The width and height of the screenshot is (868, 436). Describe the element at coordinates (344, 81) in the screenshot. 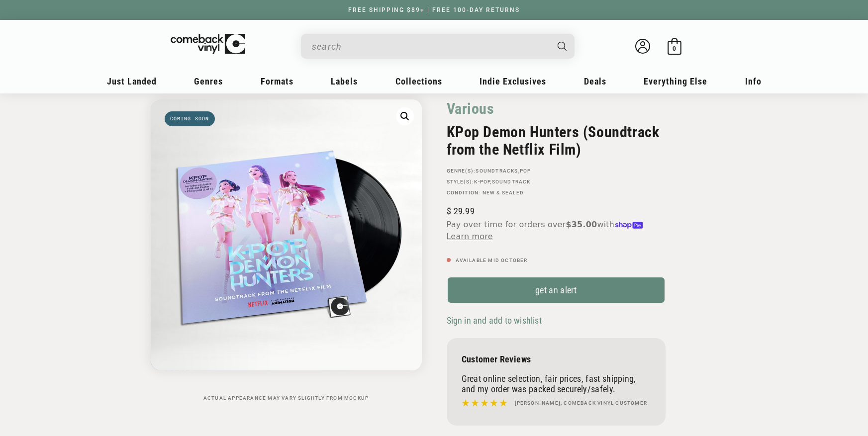

I see `span: Labels` at that location.